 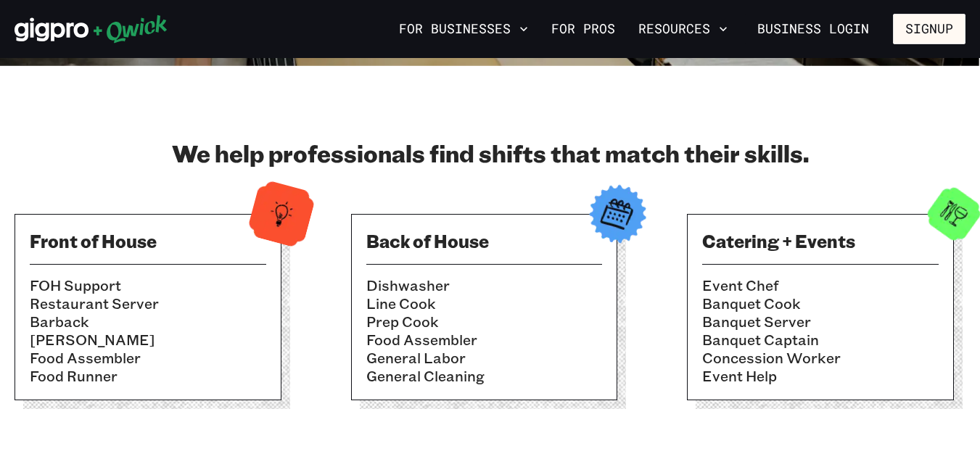 What do you see at coordinates (148, 285) in the screenshot?
I see `li: FOH Support` at bounding box center [148, 285].